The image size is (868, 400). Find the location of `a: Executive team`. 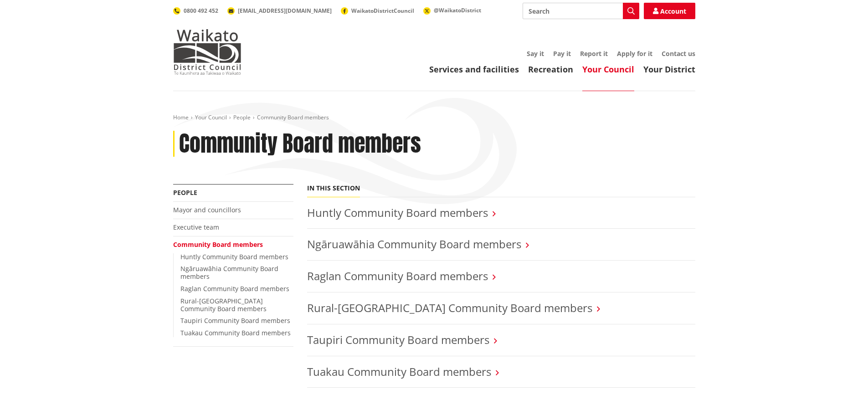

a: Executive team is located at coordinates (196, 227).